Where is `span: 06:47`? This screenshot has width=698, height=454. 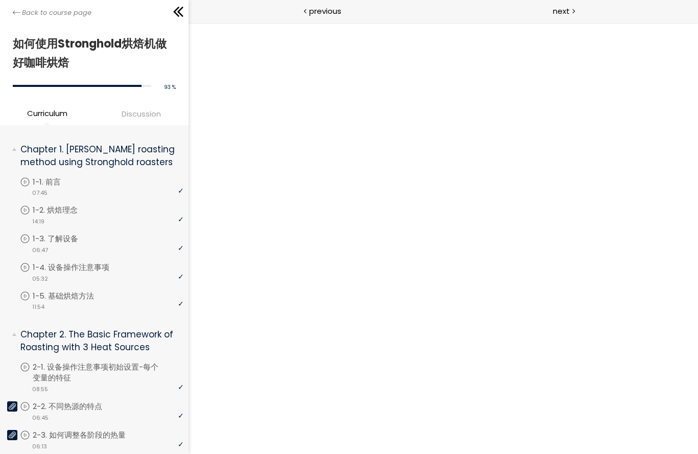 span: 06:47 is located at coordinates (40, 250).